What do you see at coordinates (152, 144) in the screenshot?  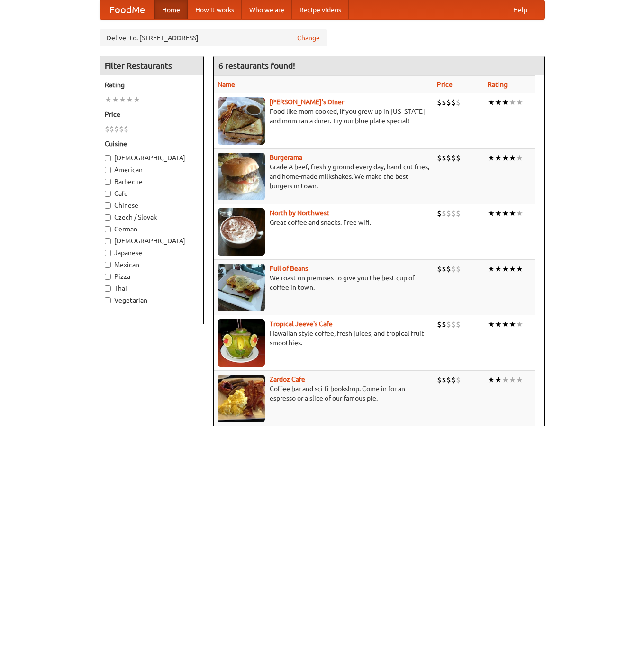 I see `h5: Cuisine` at bounding box center [152, 144].